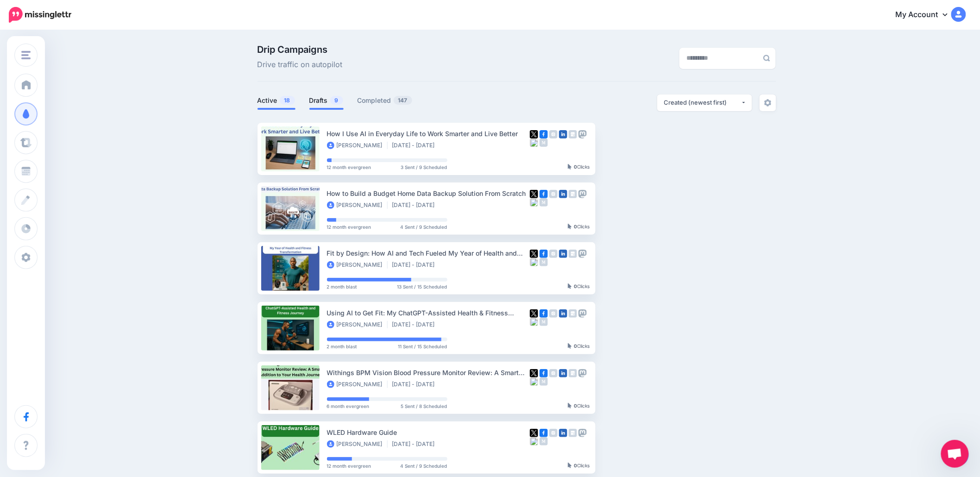 Image resolution: width=980 pixels, height=477 pixels. What do you see at coordinates (336, 100) in the screenshot?
I see `span: 9` at bounding box center [336, 100].